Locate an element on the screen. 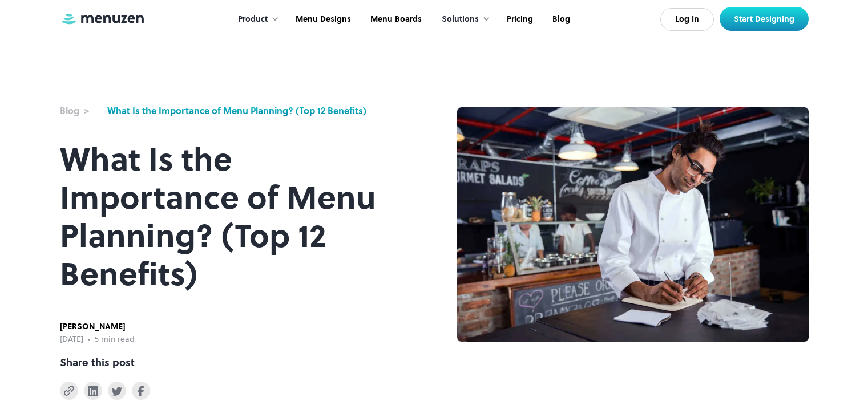 This screenshot has height=401, width=868. a: Blog is located at coordinates (560, 19).